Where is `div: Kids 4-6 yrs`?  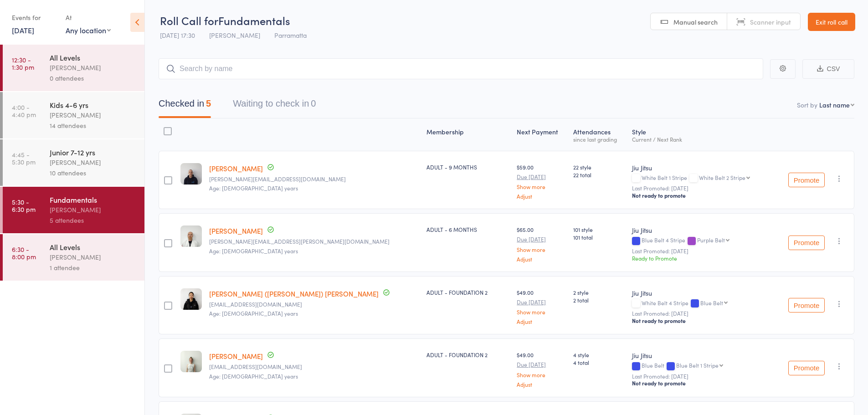 div: Kids 4-6 yrs is located at coordinates (93, 105).